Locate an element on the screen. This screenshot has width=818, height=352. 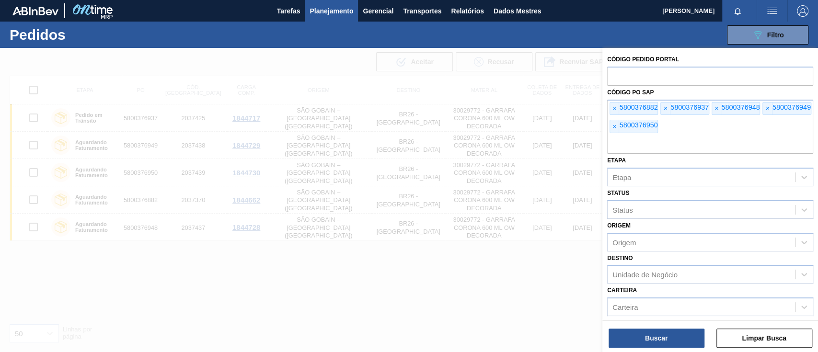
font: 5800376937 is located at coordinates (690, 107).